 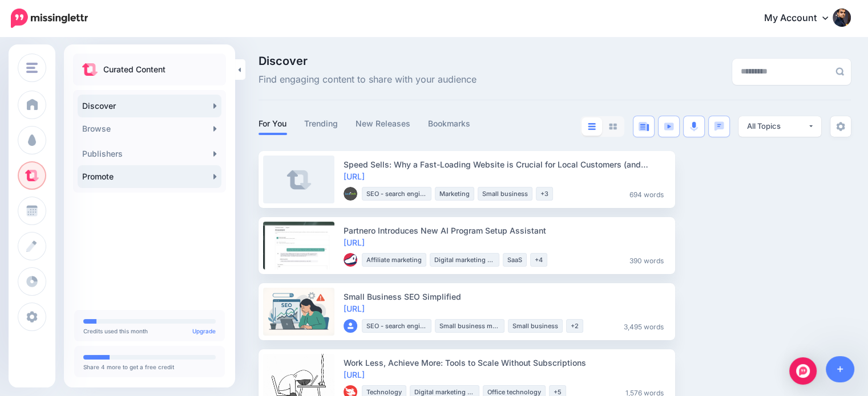 I want to click on a: Promote, so click(x=149, y=176).